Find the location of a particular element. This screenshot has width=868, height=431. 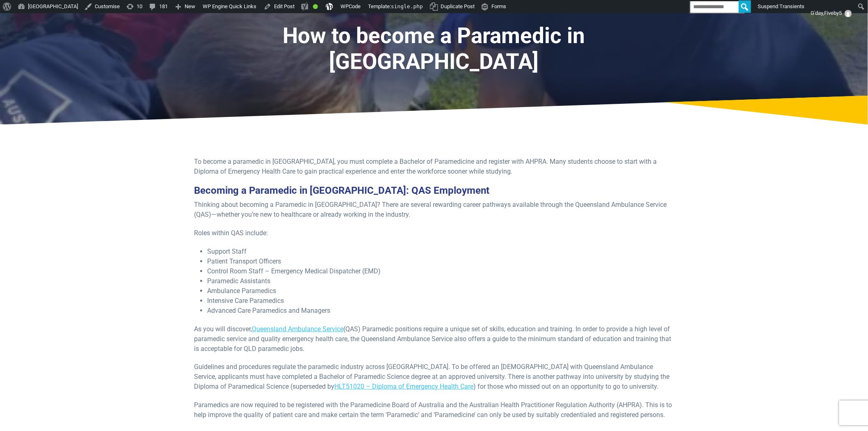

p: Paramedics are now required to be registered with the Paramedicine Board of Australia and the Aus... is located at coordinates (434, 410).